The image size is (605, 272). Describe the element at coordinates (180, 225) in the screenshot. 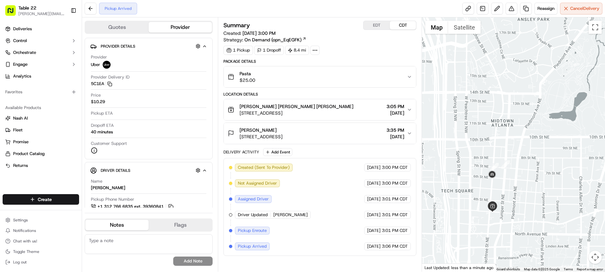

I see `button: Flags` at that location.